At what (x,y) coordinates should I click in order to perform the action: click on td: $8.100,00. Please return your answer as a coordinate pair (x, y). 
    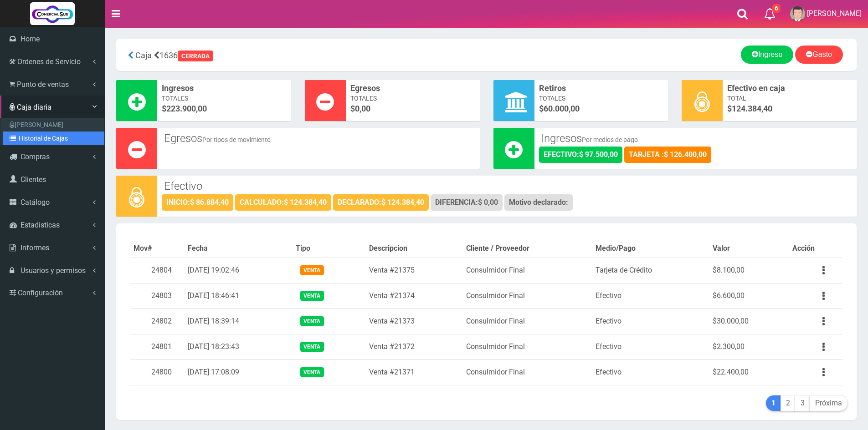
    Looking at the image, I should click on (748, 270).